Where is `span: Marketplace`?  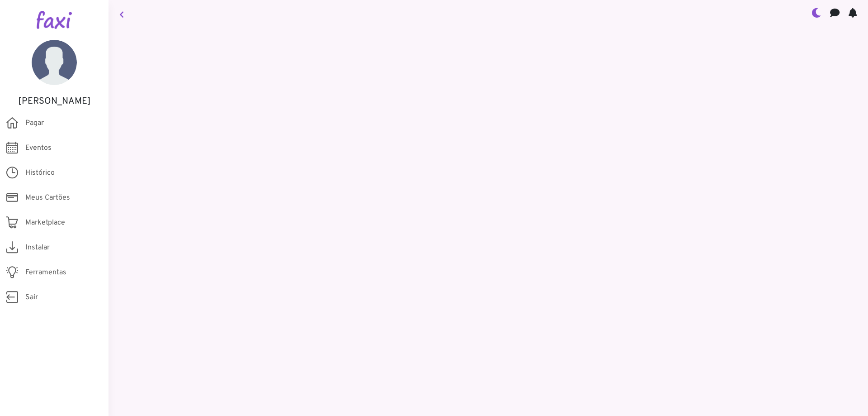
span: Marketplace is located at coordinates (45, 223).